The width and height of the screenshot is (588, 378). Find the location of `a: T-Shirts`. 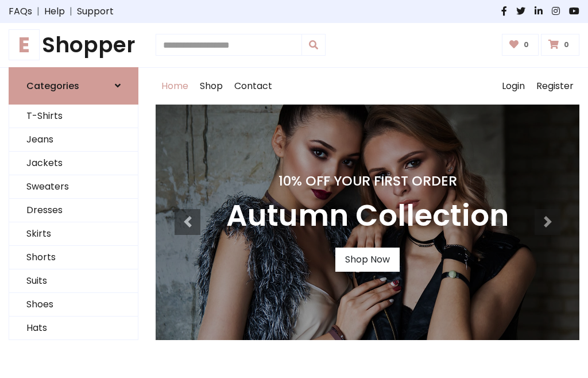

a: T-Shirts is located at coordinates (73, 116).